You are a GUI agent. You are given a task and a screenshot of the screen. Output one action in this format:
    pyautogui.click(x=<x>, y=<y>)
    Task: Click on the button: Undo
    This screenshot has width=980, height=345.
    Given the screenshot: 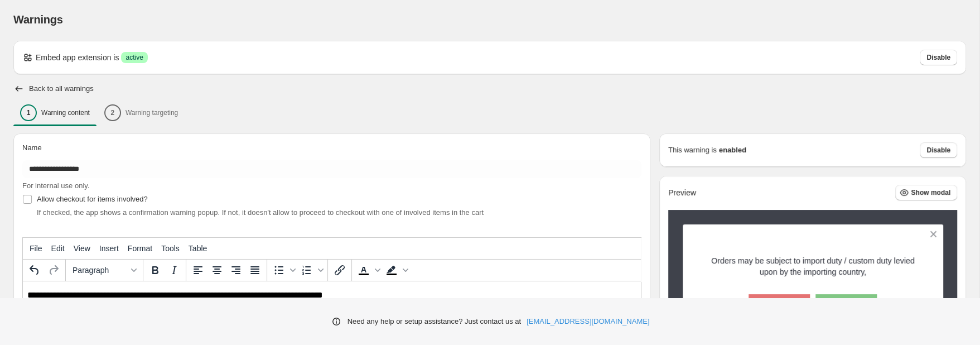 What is the action you would take?
    pyautogui.click(x=34, y=270)
    